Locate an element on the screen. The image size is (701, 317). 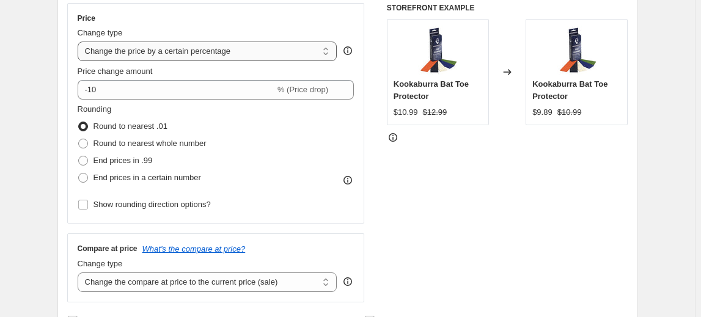
span: % (Price drop) is located at coordinates (303, 89).